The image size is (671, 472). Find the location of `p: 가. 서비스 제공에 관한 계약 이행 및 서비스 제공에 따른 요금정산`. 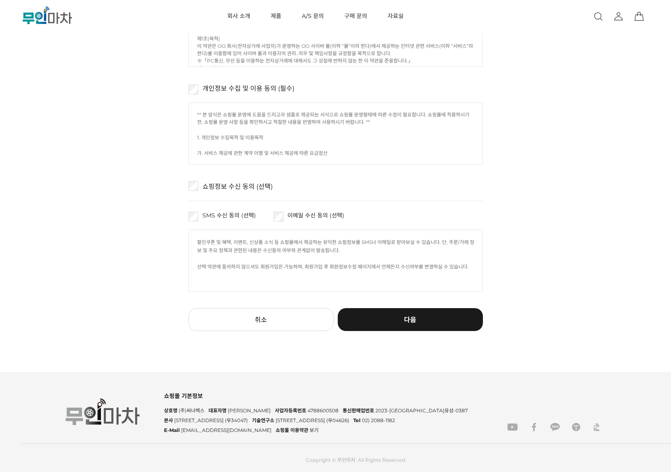

p: 가. 서비스 제공에 관한 계약 이행 및 서비스 제공에 따른 요금정산 is located at coordinates (336, 153).